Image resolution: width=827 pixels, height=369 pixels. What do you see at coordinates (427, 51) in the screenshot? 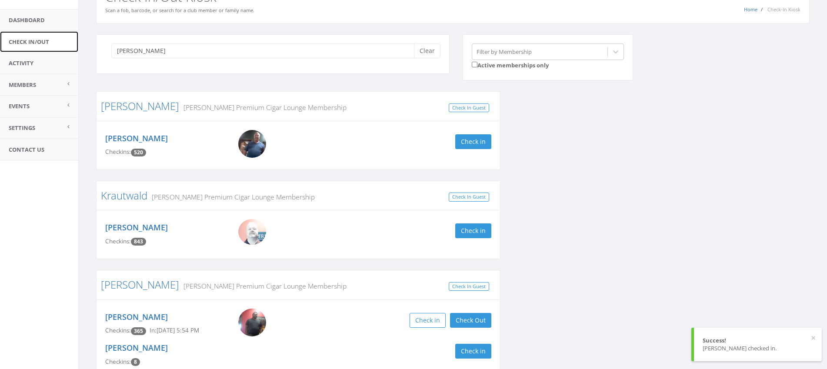
I see `button: Clear` at bounding box center [427, 51].